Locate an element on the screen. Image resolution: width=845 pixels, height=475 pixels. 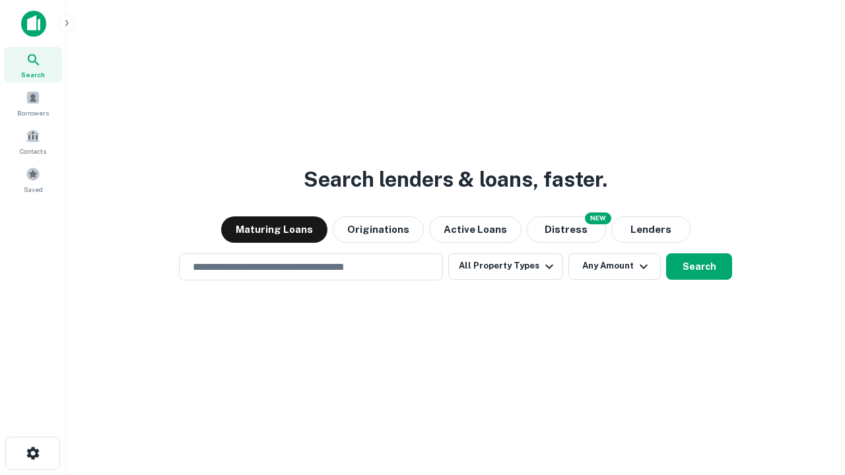
button: Active Loans is located at coordinates (475, 230).